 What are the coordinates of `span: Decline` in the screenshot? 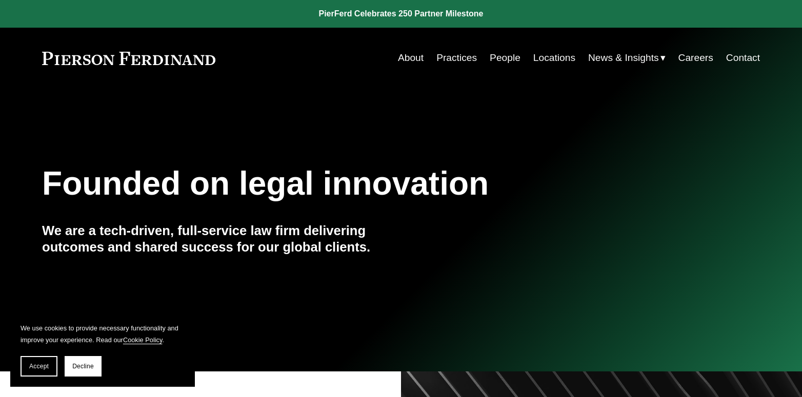 It's located at (83, 367).